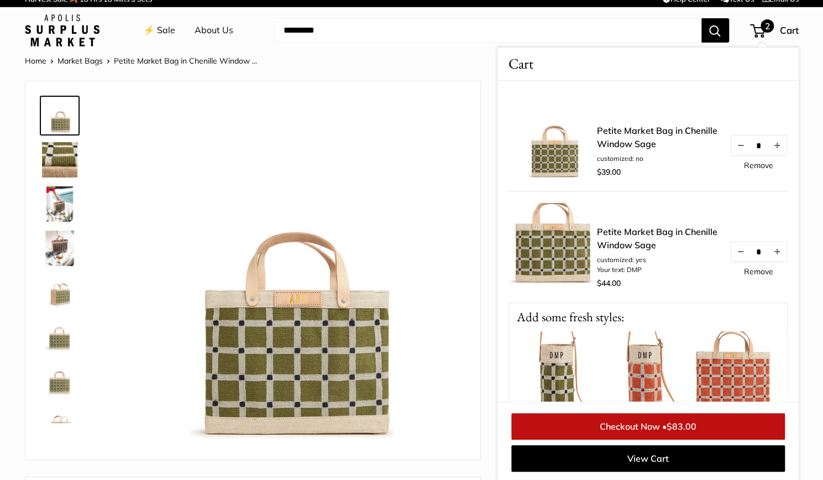  What do you see at coordinates (648, 458) in the screenshot?
I see `a: View Cart` at bounding box center [648, 458].